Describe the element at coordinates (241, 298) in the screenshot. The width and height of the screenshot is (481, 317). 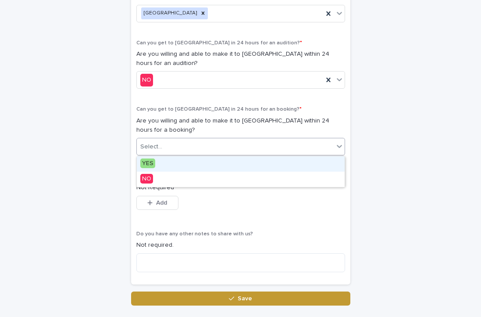
I see `button: Save` at that location.